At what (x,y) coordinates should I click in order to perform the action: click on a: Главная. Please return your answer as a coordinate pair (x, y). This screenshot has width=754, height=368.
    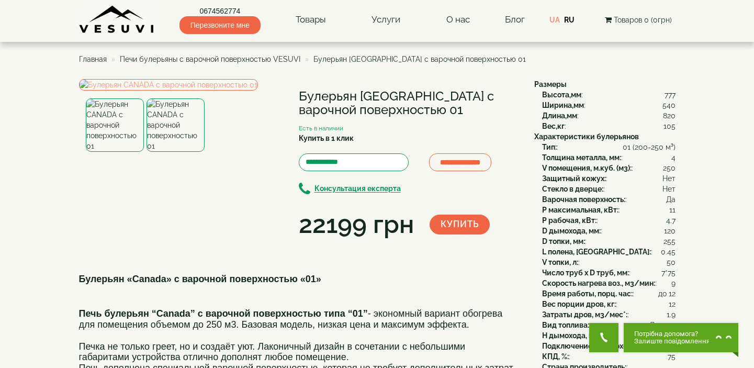
    Looking at the image, I should click on (93, 59).